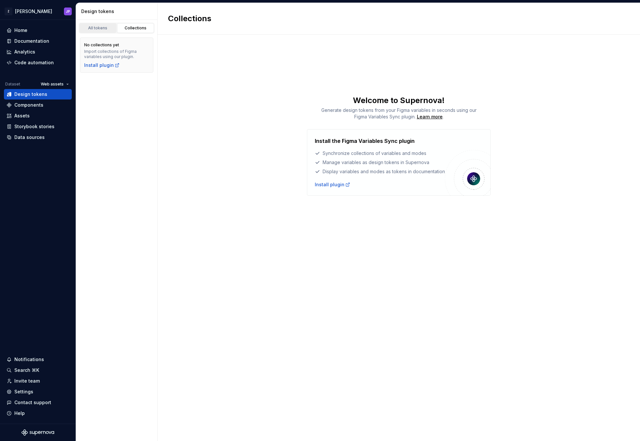 The image size is (640, 441). Describe the element at coordinates (38, 94) in the screenshot. I see `a: Design tokens` at that location.